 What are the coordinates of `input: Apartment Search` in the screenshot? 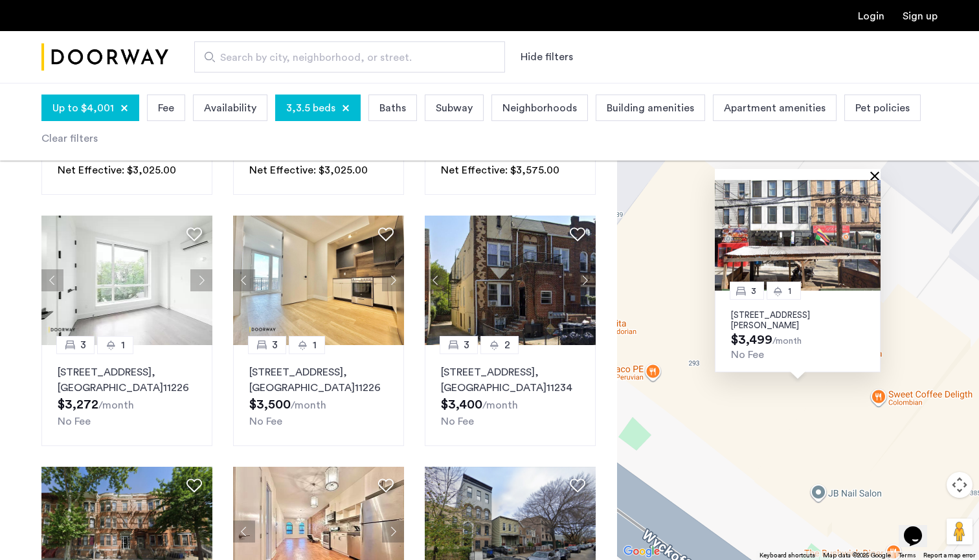 It's located at (350, 57).